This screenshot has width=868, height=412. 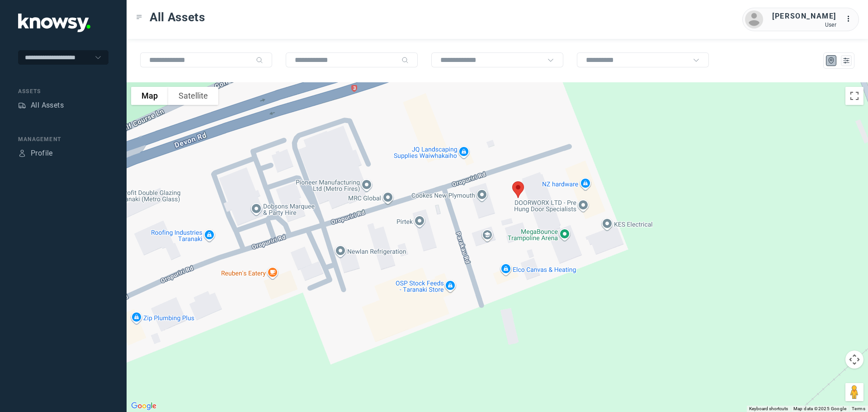 I want to click on button: Drag Pegman onto the map to open Street View, so click(x=855, y=392).